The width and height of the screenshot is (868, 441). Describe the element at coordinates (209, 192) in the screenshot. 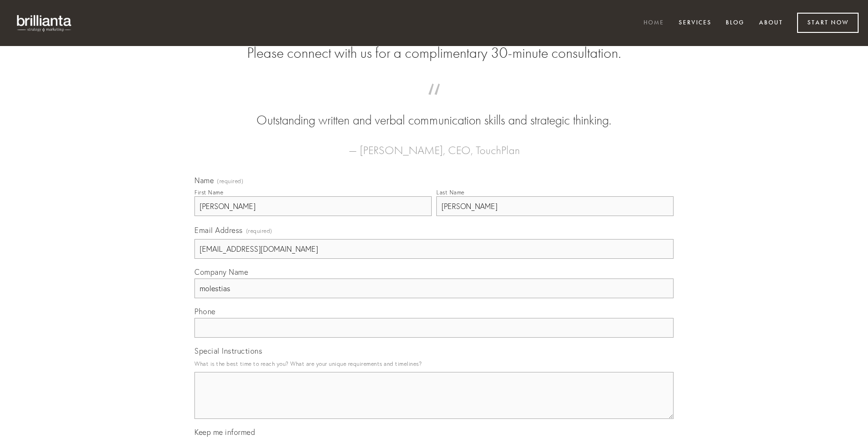

I see `div: First Name` at that location.